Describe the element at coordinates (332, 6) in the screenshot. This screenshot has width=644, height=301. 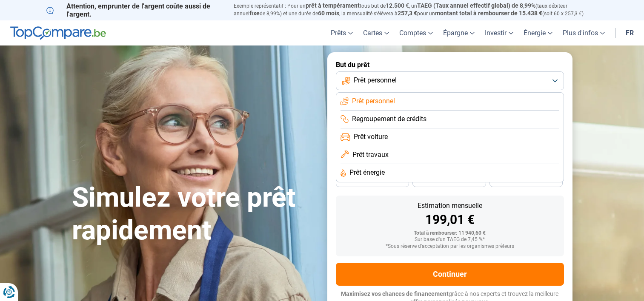
I see `span: prêt à tempérament` at that location.